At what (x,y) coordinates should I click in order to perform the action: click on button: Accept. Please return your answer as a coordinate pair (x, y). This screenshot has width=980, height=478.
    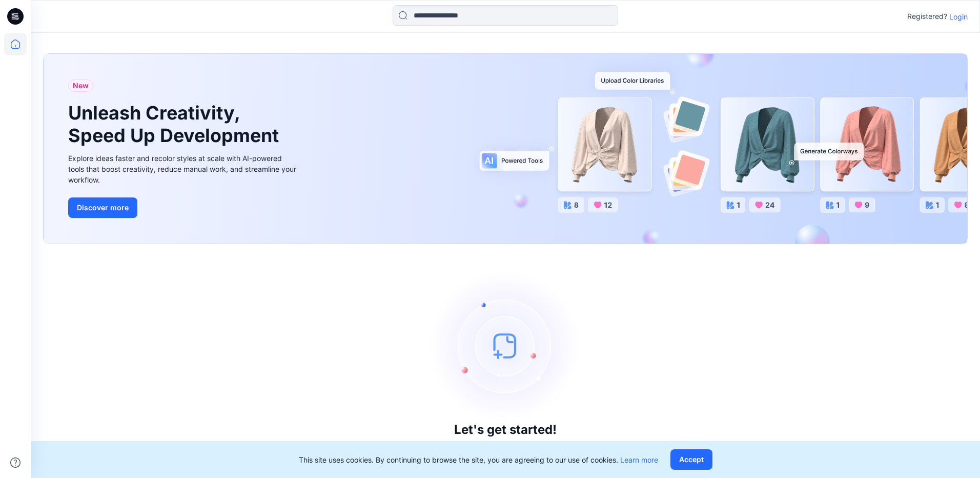
    Looking at the image, I should click on (691, 460).